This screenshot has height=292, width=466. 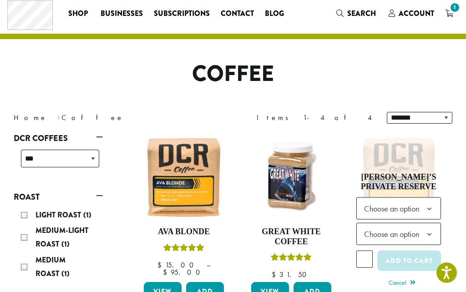 What do you see at coordinates (291, 274) in the screenshot?
I see `bdi: 31.50` at bounding box center [291, 274].